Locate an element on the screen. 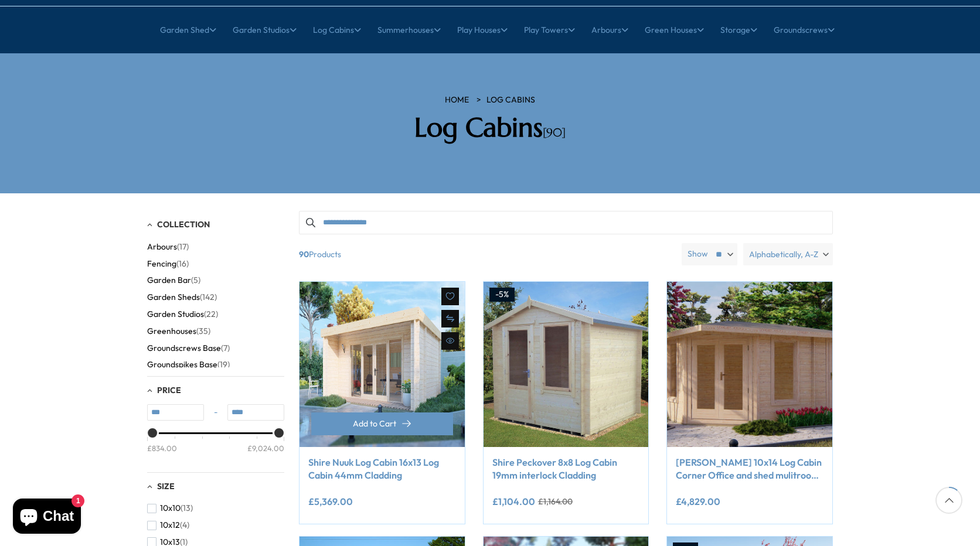  div: -5% is located at coordinates (502, 295).